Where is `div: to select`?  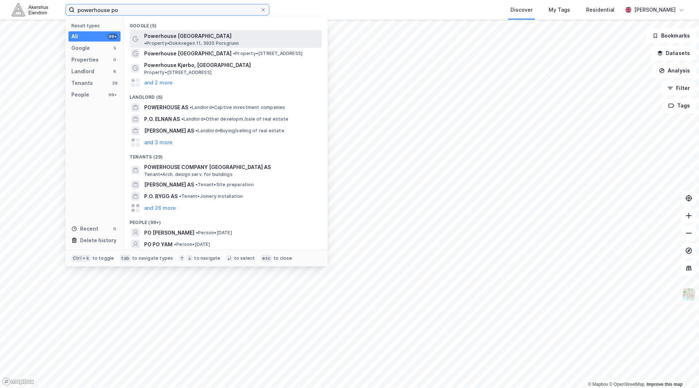
div: to select is located at coordinates (245, 258).